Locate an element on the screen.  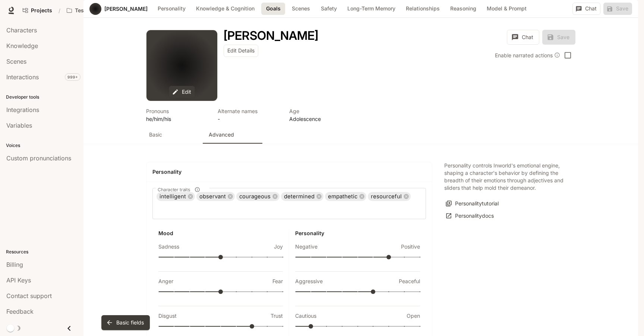
p: Peaceful is located at coordinates (409, 281).